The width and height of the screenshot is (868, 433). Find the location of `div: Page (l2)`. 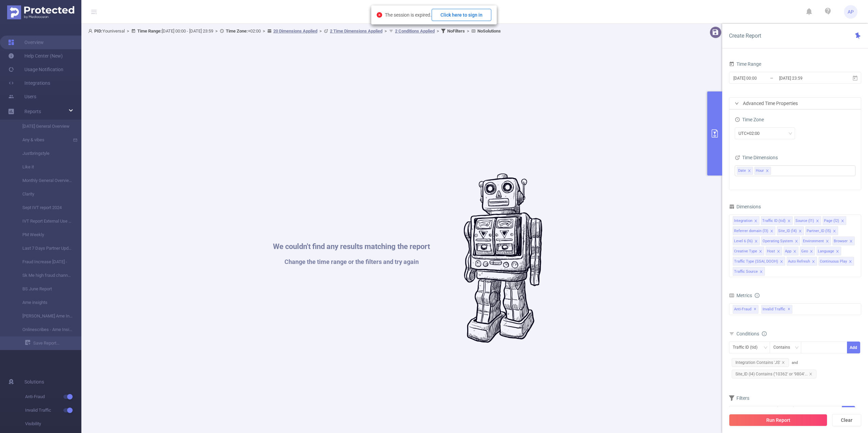

div: Page (l2) is located at coordinates (831, 221).